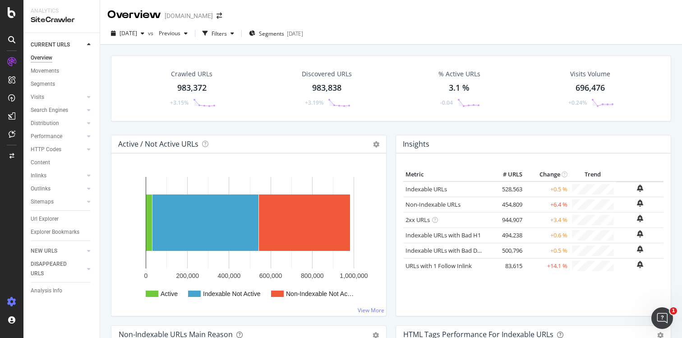 This screenshot has height=338, width=682. What do you see at coordinates (62, 232) in the screenshot?
I see `a: Explorer Bookmarks` at bounding box center [62, 232].